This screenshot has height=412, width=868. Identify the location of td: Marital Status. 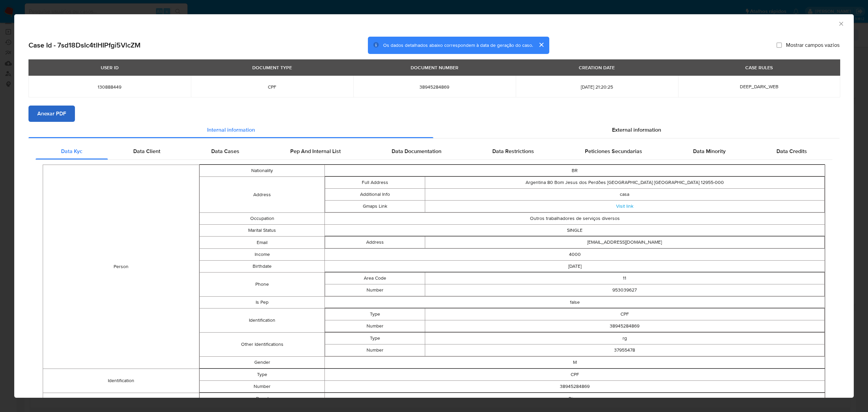
(262, 231).